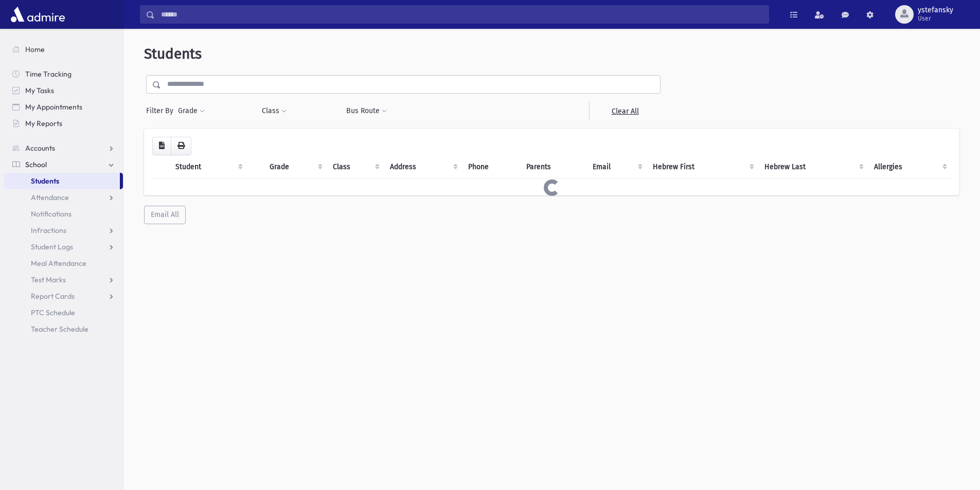  Describe the element at coordinates (35, 49) in the screenshot. I see `span: Home` at that location.